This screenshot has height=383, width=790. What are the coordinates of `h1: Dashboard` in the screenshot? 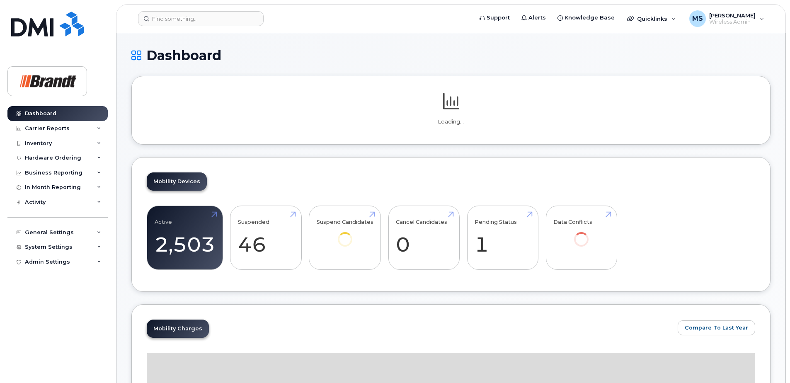 It's located at (451, 55).